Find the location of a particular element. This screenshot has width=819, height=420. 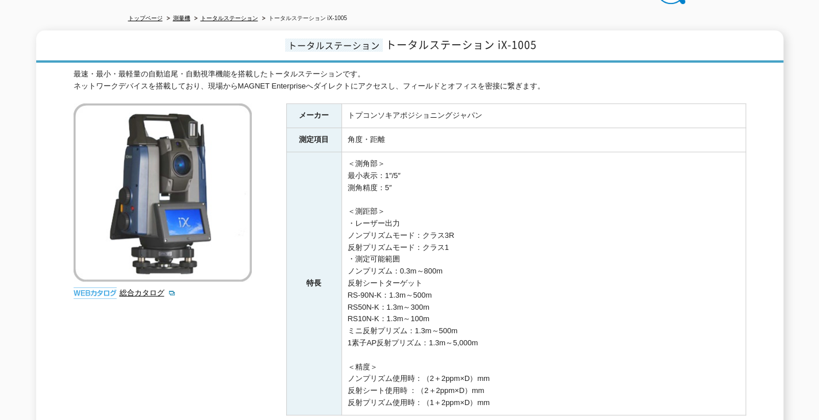

th: 測定項目 is located at coordinates (314, 140).